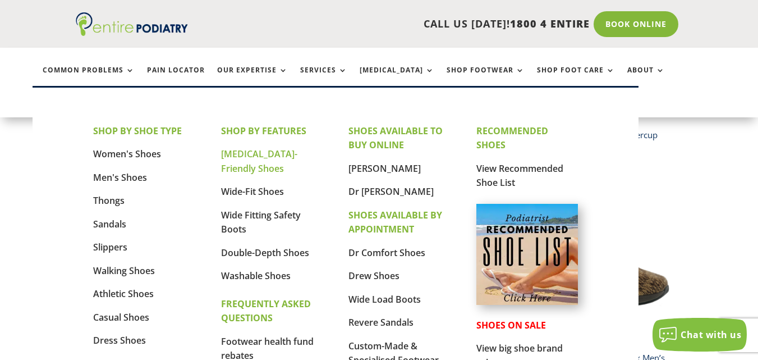 The width and height of the screenshot is (758, 360). Describe the element at coordinates (127, 154) in the screenshot. I see `a: Women's Shoes` at that location.